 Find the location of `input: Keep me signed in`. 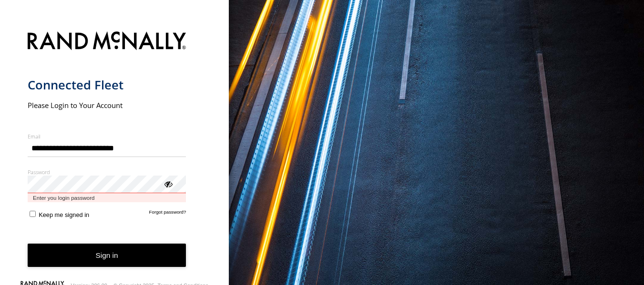

input: Keep me signed in is located at coordinates (32, 214).